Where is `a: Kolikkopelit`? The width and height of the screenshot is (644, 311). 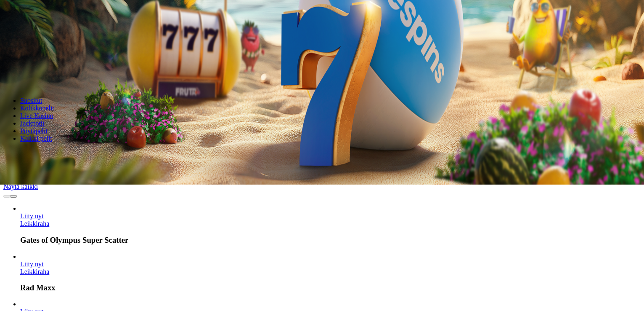 a: Kolikkopelit is located at coordinates (37, 108).